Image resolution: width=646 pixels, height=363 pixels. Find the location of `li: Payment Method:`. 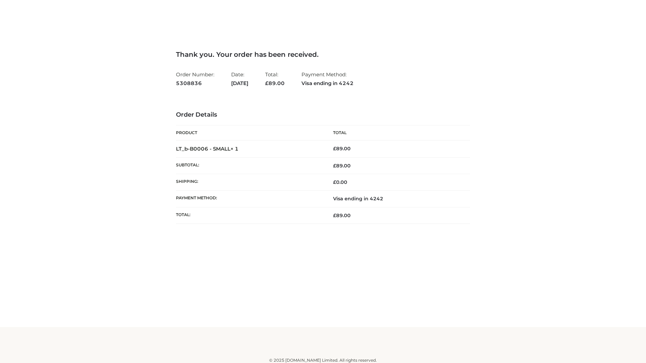

li: Payment Method: is located at coordinates (327, 79).